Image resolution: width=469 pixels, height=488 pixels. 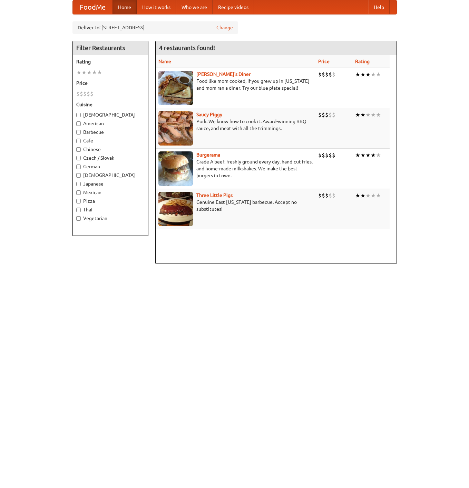 I want to click on b: Three Little Pigs, so click(x=214, y=195).